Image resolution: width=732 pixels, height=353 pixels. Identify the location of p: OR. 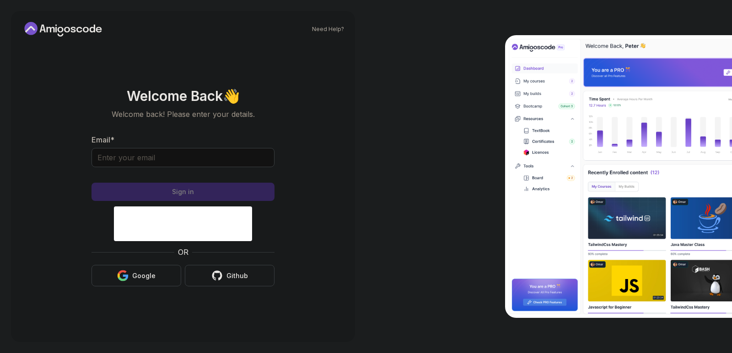
(183, 252).